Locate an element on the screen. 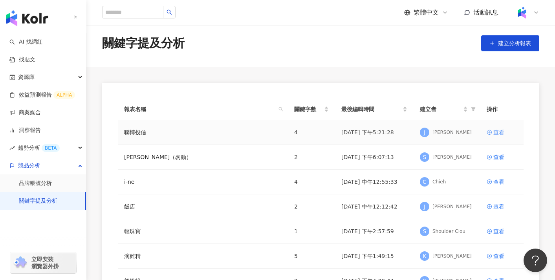 The width and height of the screenshot is (555, 280). th: 最後編輯時間 is located at coordinates (374, 109).